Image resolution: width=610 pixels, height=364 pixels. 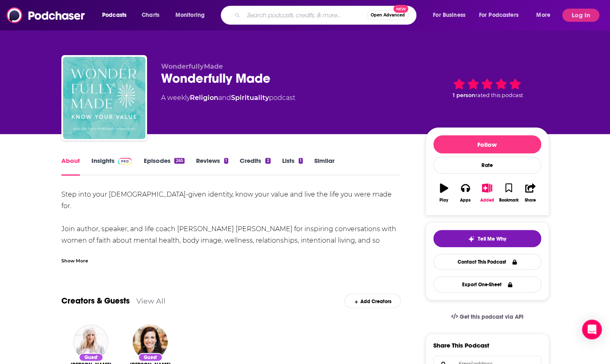 I want to click on div: 265, so click(x=179, y=161).